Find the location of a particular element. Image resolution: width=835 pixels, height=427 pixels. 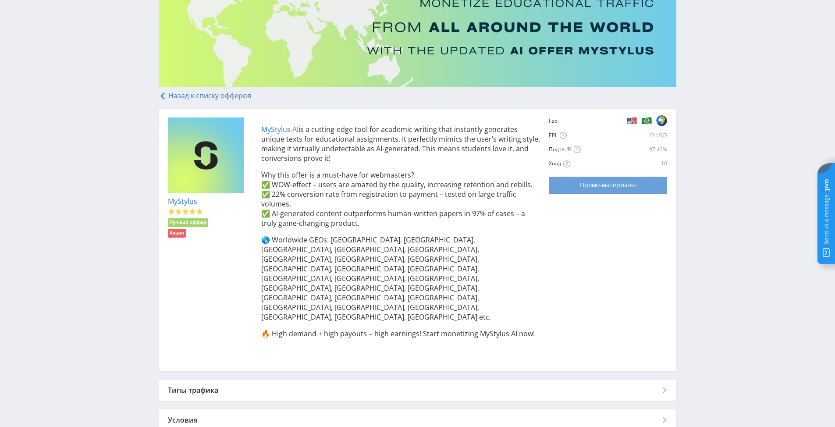

img: f6d4d8a03f8825964ffc357a2a065abb.png is located at coordinates (646, 121).